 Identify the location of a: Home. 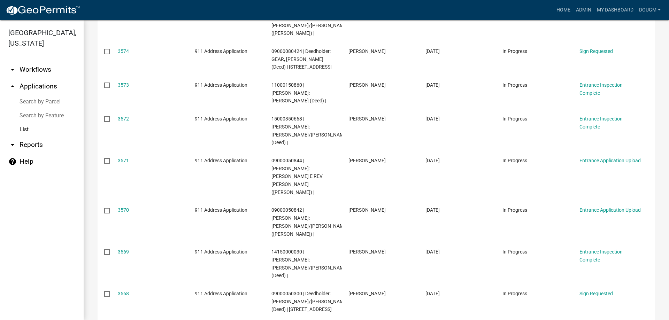
(563, 10).